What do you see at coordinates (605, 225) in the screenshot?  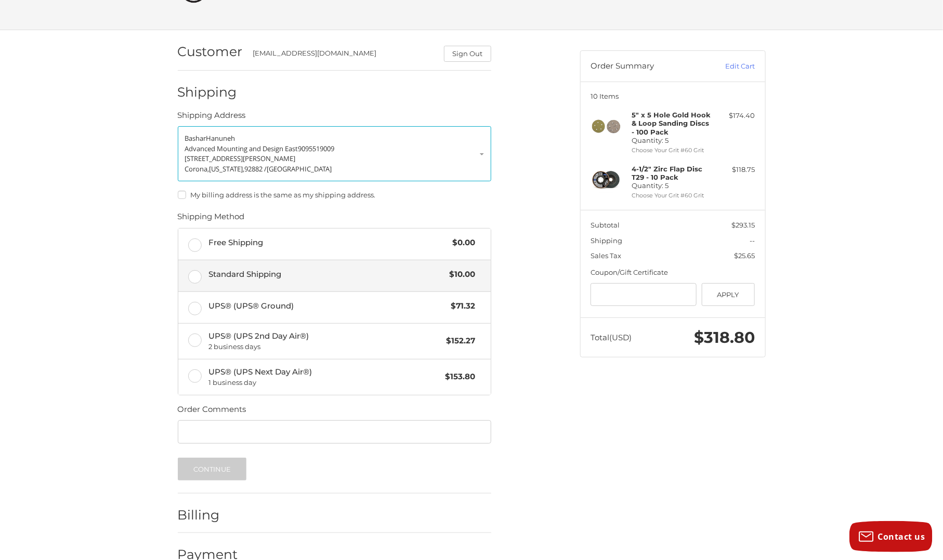 I see `span: Subtotal` at bounding box center [605, 225].